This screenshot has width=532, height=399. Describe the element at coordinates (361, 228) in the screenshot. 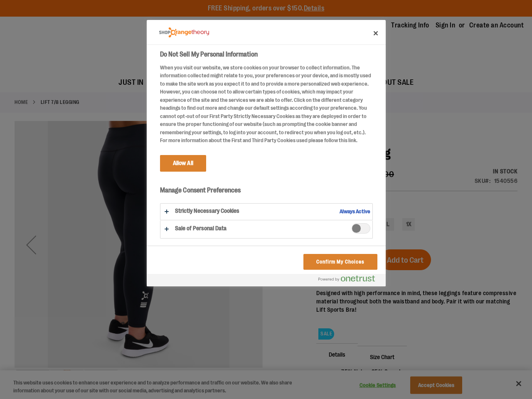

I see `span: Sale of Personal Data` at that location.